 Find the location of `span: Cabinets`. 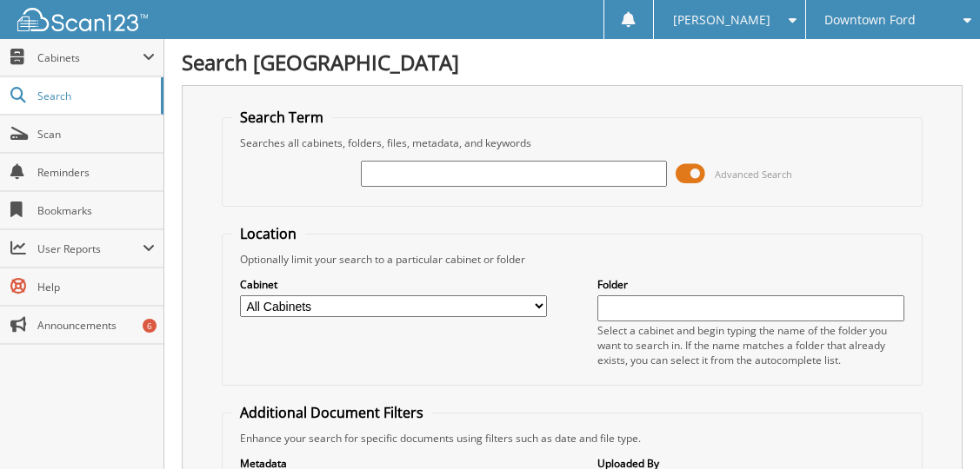

span: Cabinets is located at coordinates (90, 58).